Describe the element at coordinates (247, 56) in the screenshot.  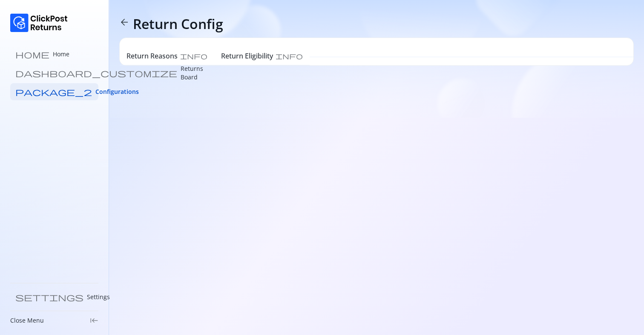
I see `h6: Return Eligibility` at that location.